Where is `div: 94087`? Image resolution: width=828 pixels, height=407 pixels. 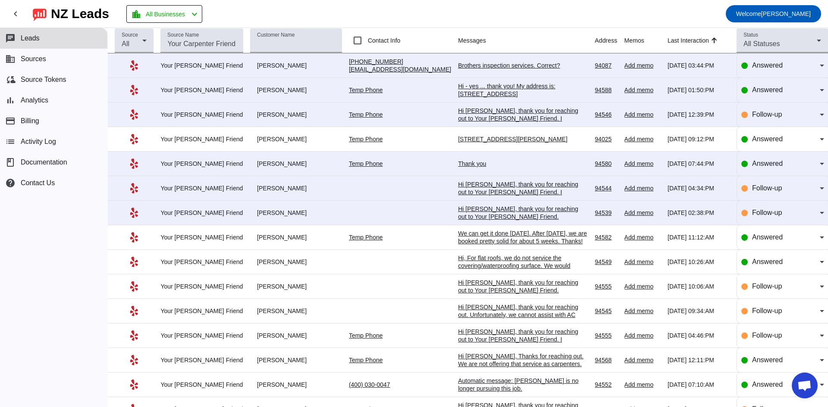 div: 94087 is located at coordinates (606, 66).